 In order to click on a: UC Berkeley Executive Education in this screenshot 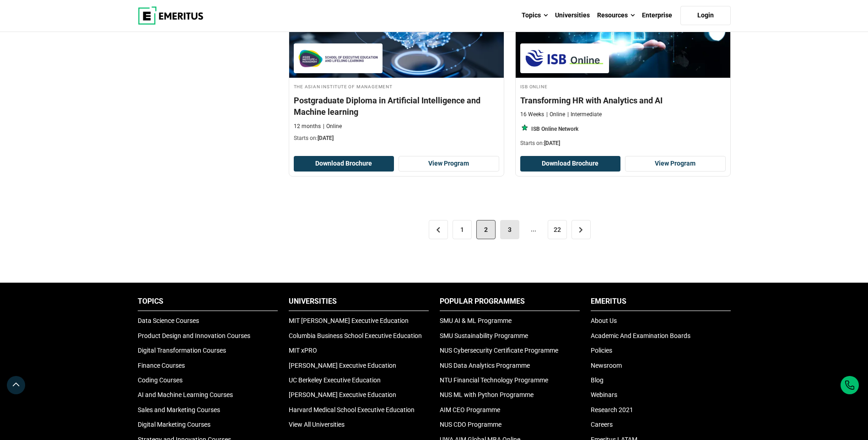, I will do `click(334, 380)`.